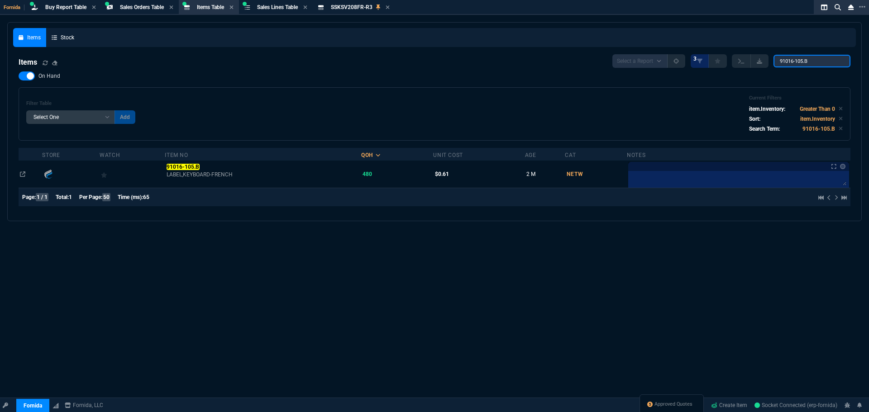 This screenshot has height=412, width=869. Describe the element at coordinates (14, 7) in the screenshot. I see `span: Fornida` at that location.